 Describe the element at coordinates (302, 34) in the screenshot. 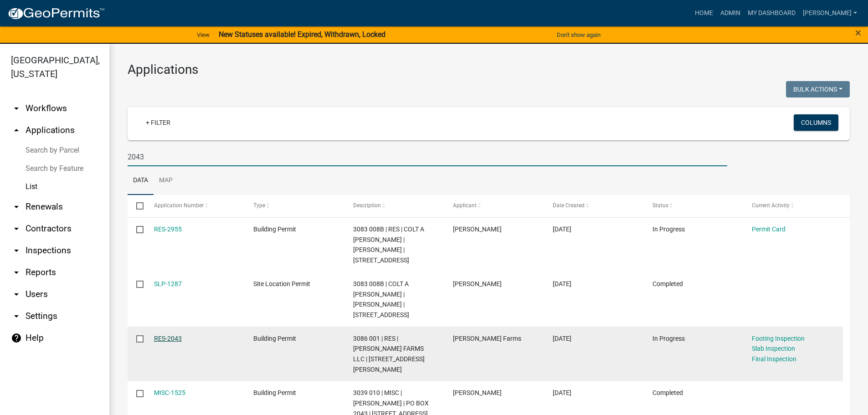

I see `strong: New Statuses available! Expired, Withdrawn, Locked` at that location.